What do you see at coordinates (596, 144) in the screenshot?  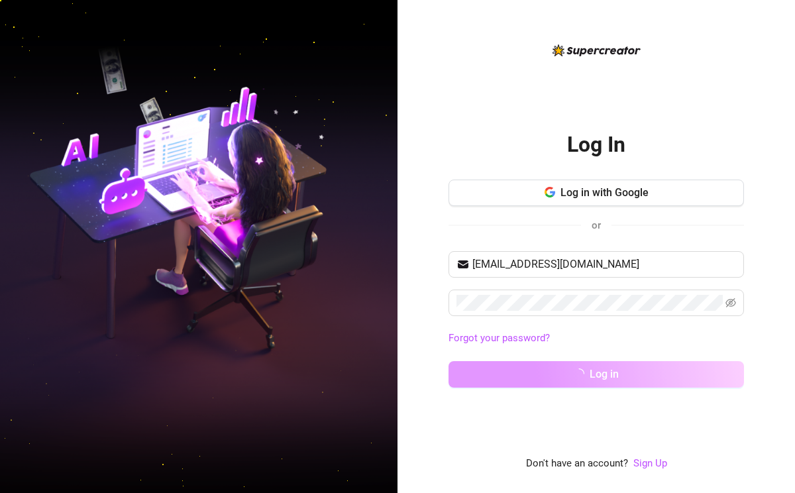 I see `h2: Log In` at bounding box center [596, 144].